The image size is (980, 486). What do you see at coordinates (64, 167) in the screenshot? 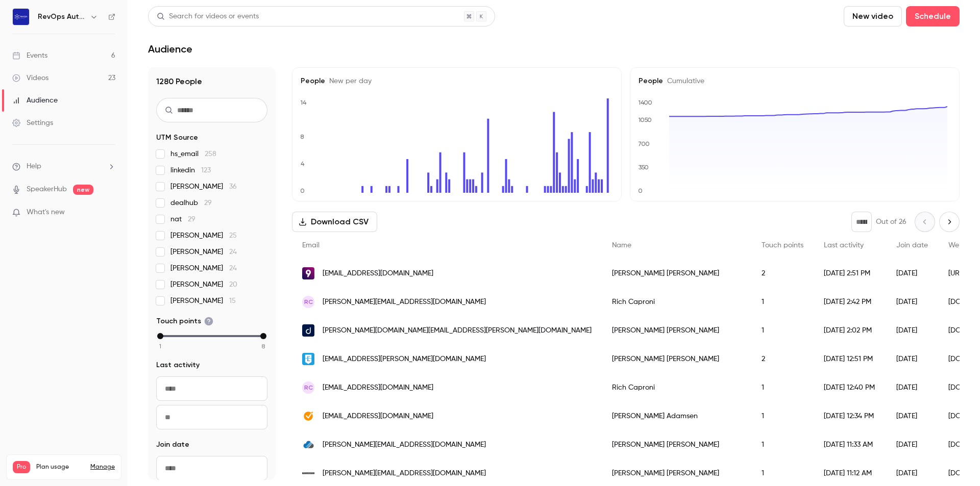
I see `li: help-dropdown-opener` at bounding box center [64, 167].